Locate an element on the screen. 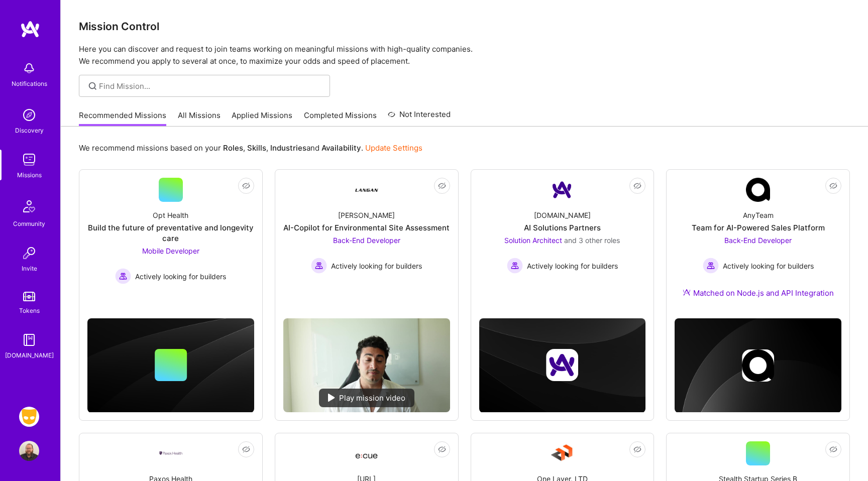  img: discovery is located at coordinates (29, 115).